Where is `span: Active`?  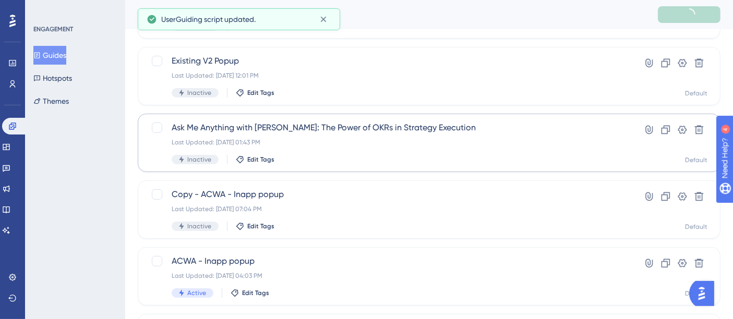 span: Active is located at coordinates (197, 293).